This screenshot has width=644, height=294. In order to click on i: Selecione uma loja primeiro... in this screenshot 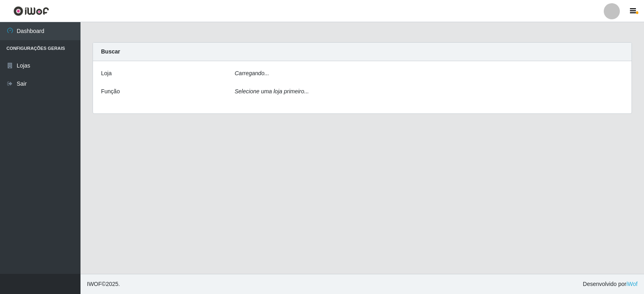, I will do `click(272, 91)`.